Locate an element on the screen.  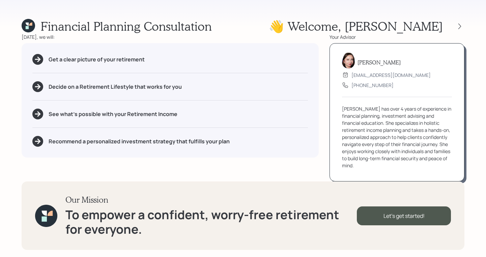
img: aleksandra-headshot.png is located at coordinates (349, 60).